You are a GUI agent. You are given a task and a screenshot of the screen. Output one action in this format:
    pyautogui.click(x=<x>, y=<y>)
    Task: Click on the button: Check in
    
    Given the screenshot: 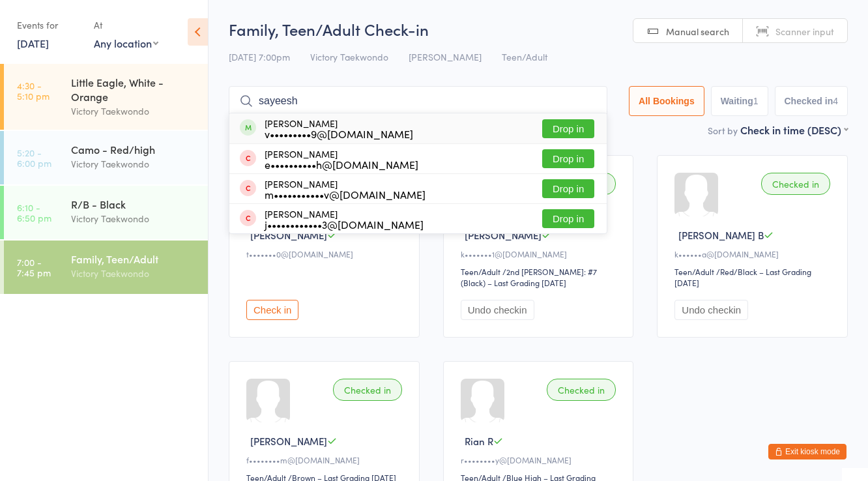 What is the action you would take?
    pyautogui.click(x=272, y=309)
    